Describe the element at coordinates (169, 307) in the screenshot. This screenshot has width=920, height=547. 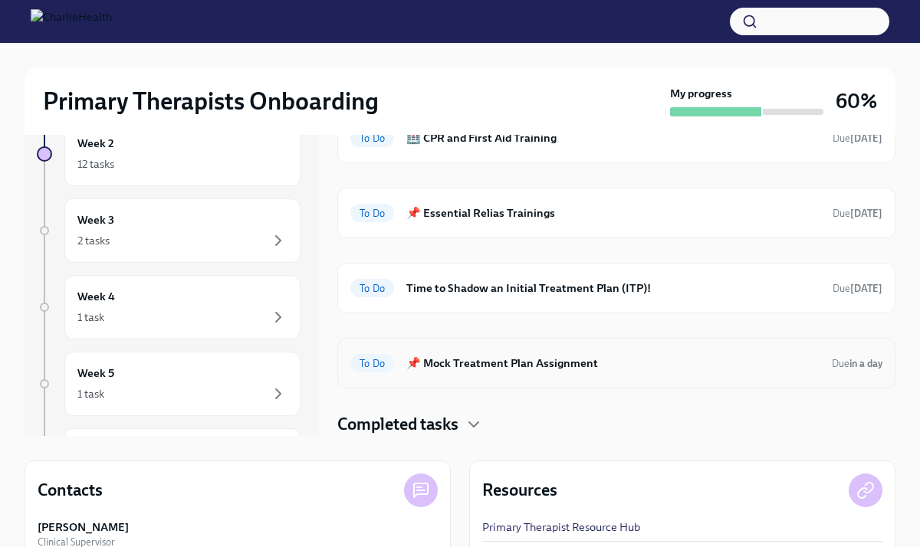
I see `a: Week 41 task` at that location.